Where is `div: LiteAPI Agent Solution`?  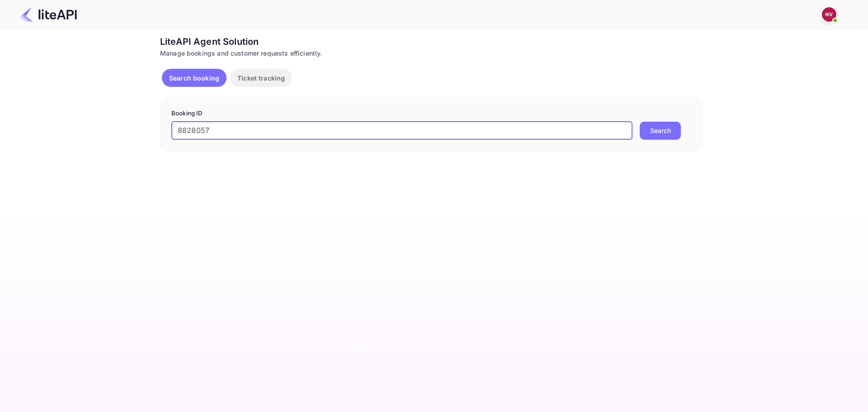
div: LiteAPI Agent Solution is located at coordinates (431, 41).